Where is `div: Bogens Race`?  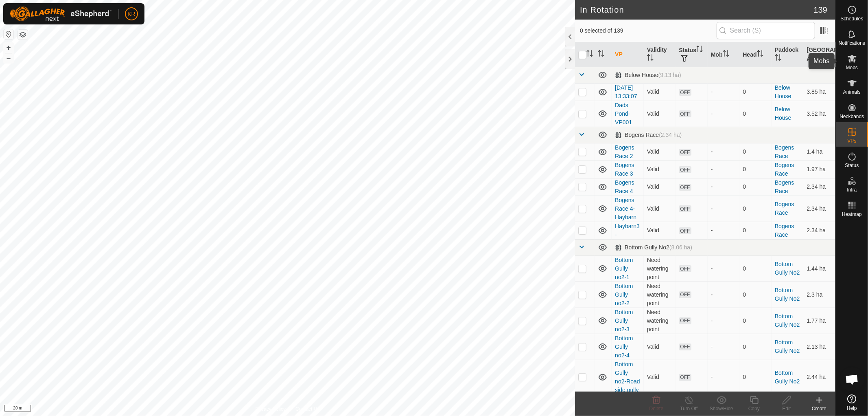
div: Bogens Race is located at coordinates (648, 135).